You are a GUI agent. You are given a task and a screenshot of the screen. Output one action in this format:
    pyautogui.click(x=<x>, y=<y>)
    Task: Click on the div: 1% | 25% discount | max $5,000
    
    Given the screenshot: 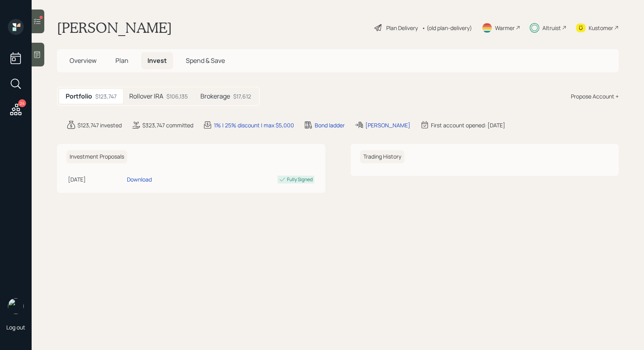 What is the action you would take?
    pyautogui.click(x=254, y=125)
    